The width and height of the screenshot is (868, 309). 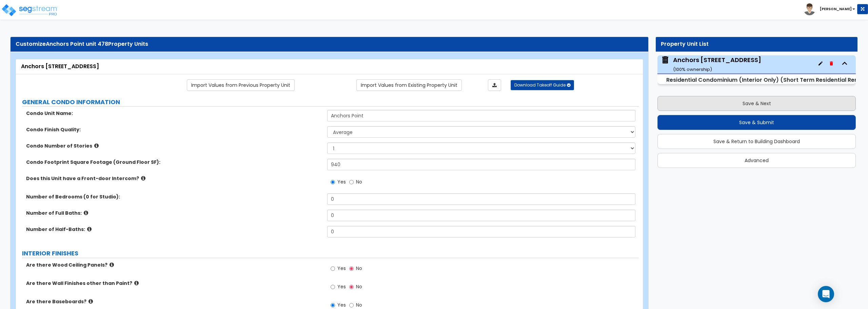 What do you see at coordinates (539, 84) in the screenshot?
I see `span: Download Takeoff Guide` at bounding box center [539, 84].